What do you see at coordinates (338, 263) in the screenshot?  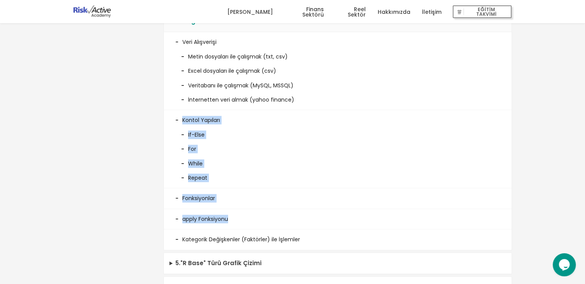 I see `summary: 5."R Base" Türü Grafik Çizimi` at bounding box center [338, 263].